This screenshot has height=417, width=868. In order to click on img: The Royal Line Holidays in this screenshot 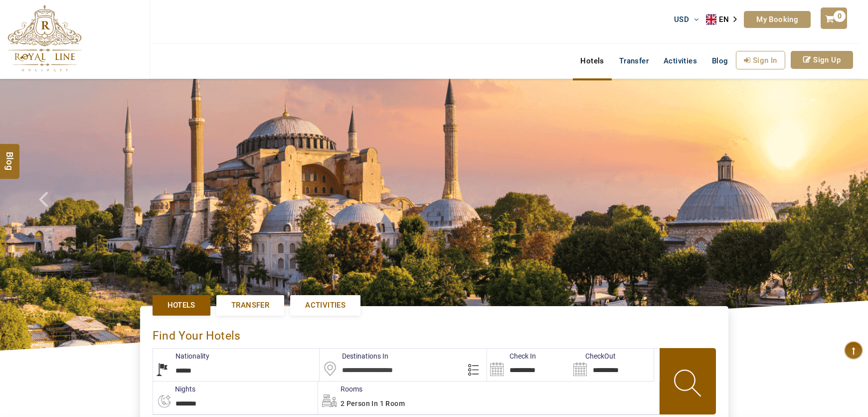, I will do `click(44, 38)`.